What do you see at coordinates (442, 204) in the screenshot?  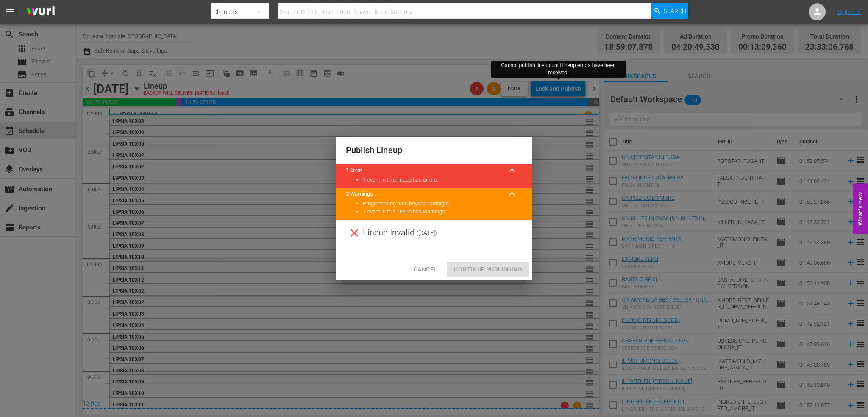 I see `li: Programming runs beyond midnight` at bounding box center [442, 204].